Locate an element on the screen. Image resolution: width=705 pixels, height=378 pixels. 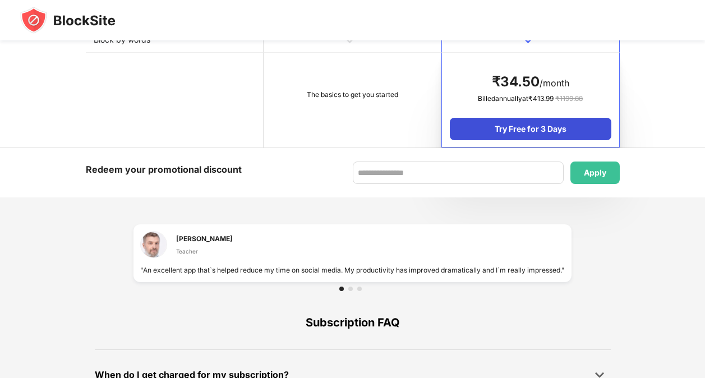
div: Redeem your promotional discount is located at coordinates (164, 169).